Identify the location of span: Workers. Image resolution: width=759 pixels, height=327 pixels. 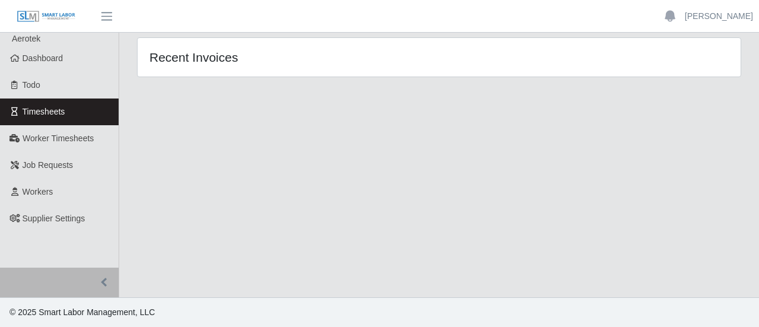
(38, 192).